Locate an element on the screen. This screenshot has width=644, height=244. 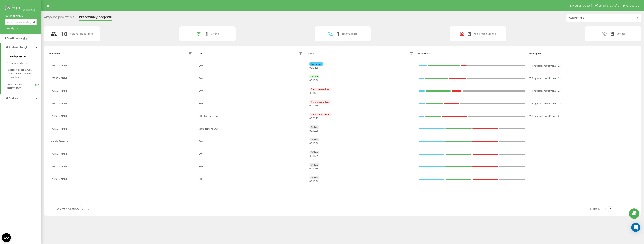
span: Centrum obsługi is located at coordinates (18, 47).